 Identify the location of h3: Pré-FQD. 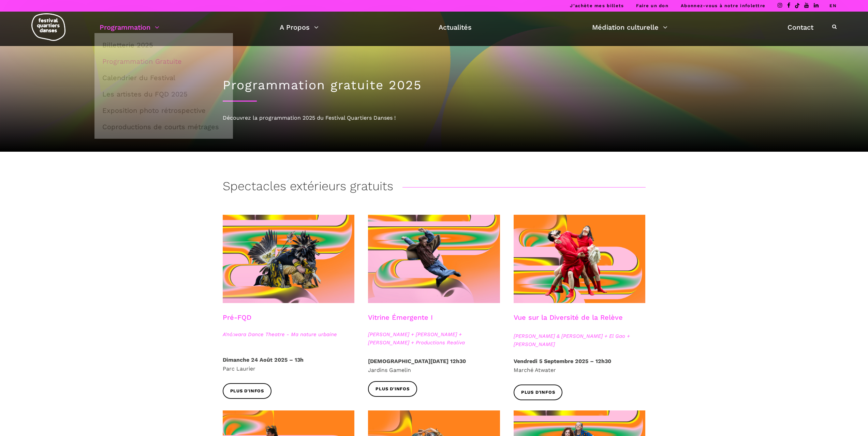
(237, 322).